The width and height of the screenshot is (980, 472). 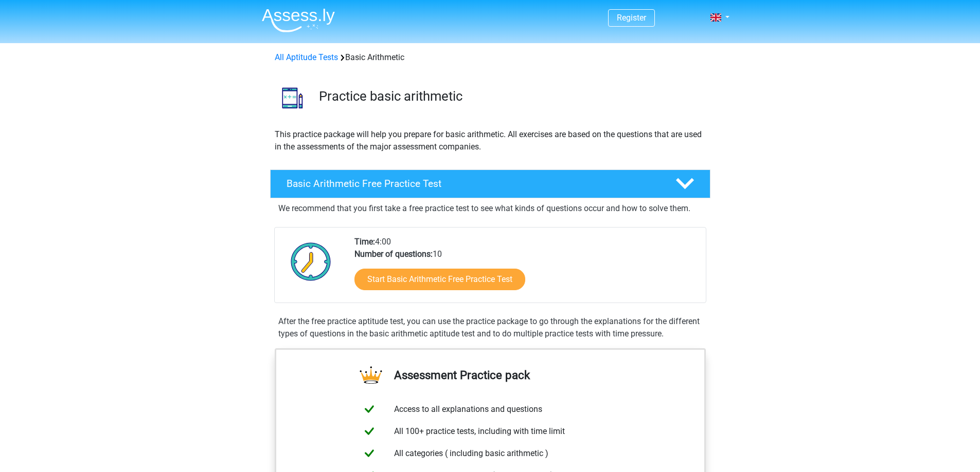 What do you see at coordinates (440, 280) in the screenshot?
I see `a: Start Basic Arithmetic Free Practice Test` at bounding box center [440, 280].